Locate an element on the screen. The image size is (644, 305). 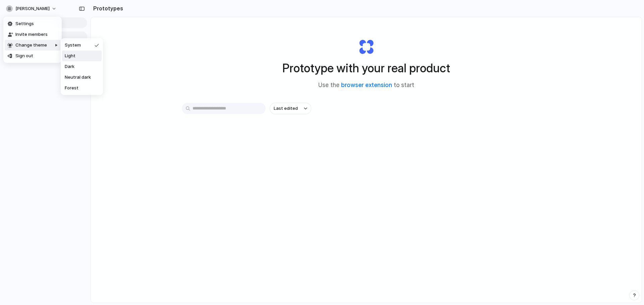
span: Neutral dark is located at coordinates (78, 77).